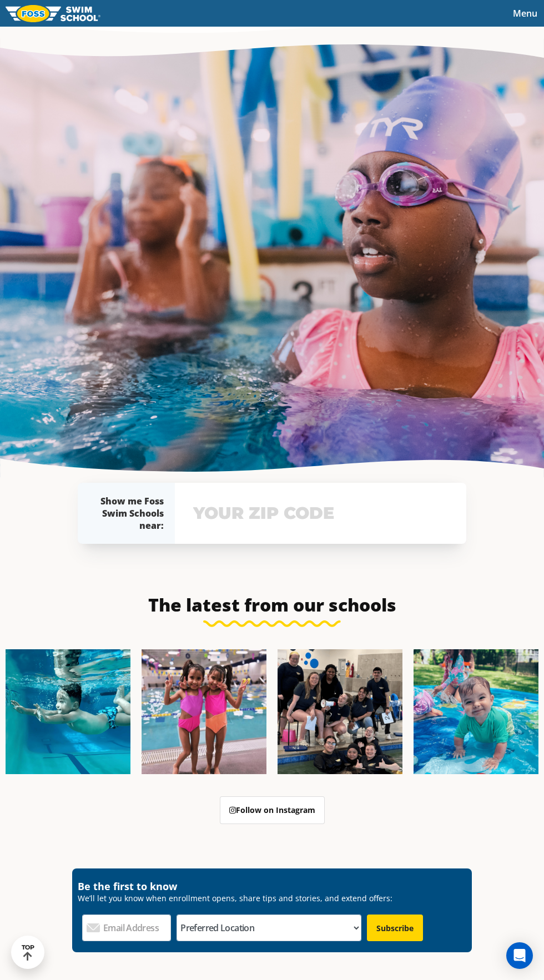 This screenshot has width=544, height=980. I want to click on img: FOSS Swim School Logo, so click(53, 13).